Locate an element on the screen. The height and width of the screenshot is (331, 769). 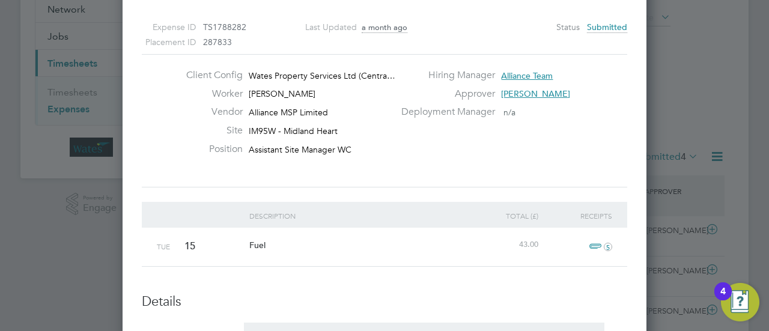
label: Placement ID is located at coordinates (161, 42).